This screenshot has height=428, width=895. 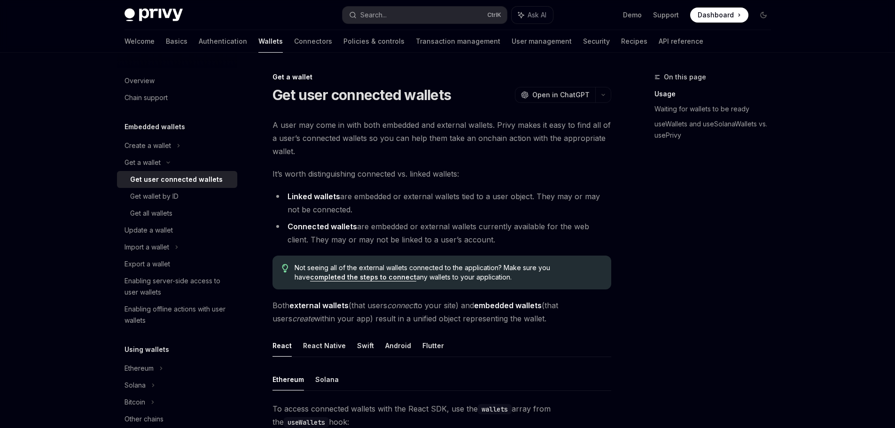 I want to click on div: Other chains, so click(x=144, y=419).